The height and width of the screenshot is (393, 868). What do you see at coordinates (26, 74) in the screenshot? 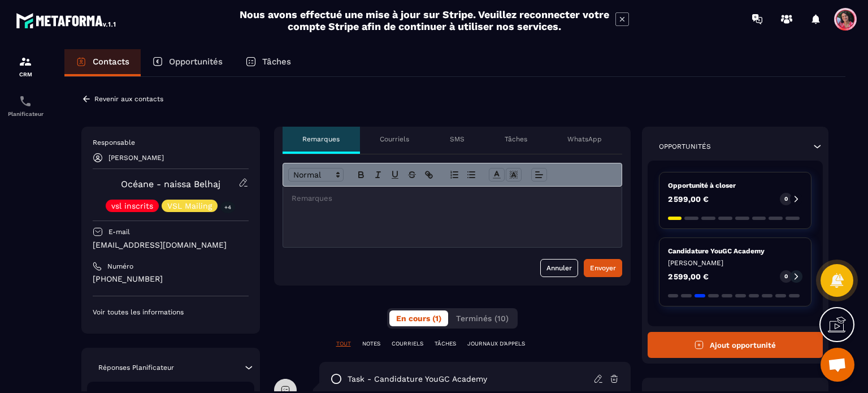
I see `p: CRM` at bounding box center [26, 74].